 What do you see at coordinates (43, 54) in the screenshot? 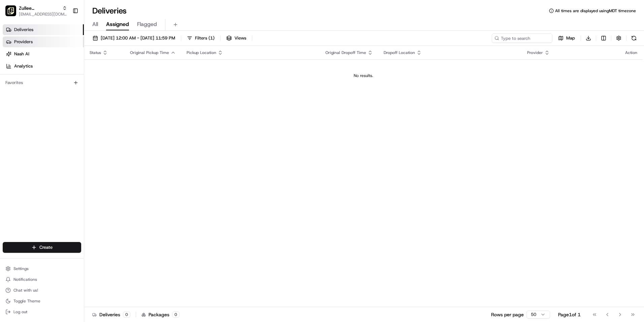
I see `a: Nash AI` at bounding box center [43, 54].